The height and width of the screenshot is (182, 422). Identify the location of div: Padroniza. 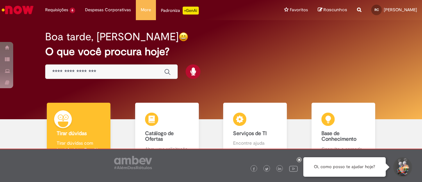
(180, 11).